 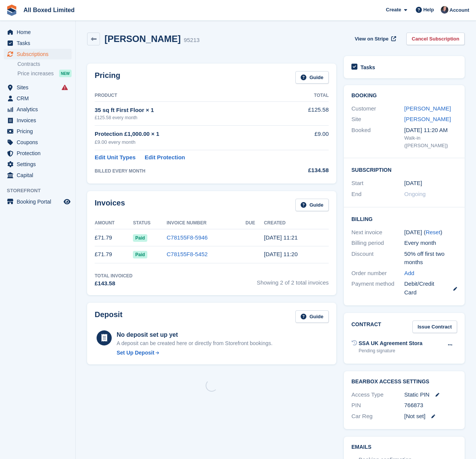 What do you see at coordinates (49, 10) in the screenshot?
I see `a: All Boxed Limited` at bounding box center [49, 10].